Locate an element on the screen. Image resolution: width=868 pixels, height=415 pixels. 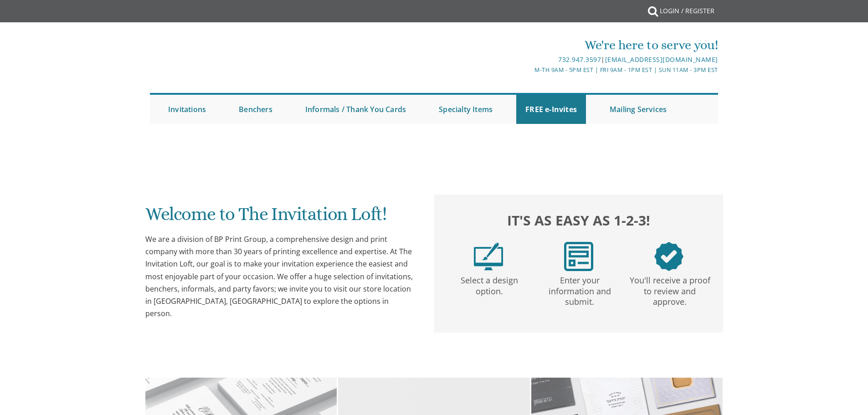
img: step2.png is located at coordinates (579, 257).